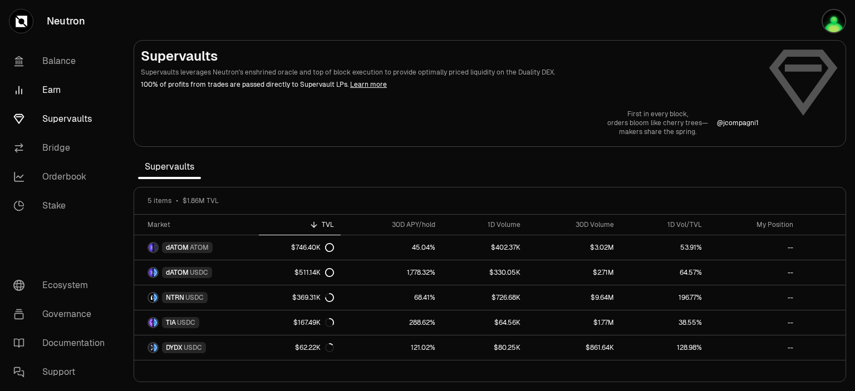 Image resolution: width=855 pixels, height=391 pixels. What do you see at coordinates (574, 348) in the screenshot?
I see `a: $861.64K` at bounding box center [574, 348].